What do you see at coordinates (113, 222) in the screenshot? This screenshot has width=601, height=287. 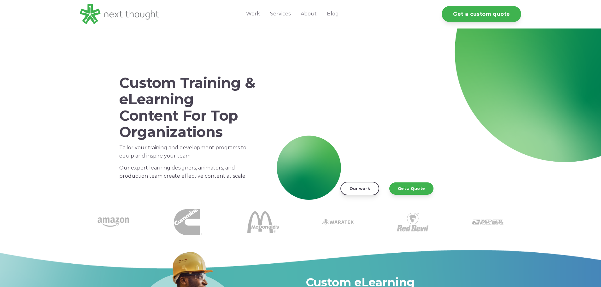 I see `img: amazon-1` at bounding box center [113, 222].